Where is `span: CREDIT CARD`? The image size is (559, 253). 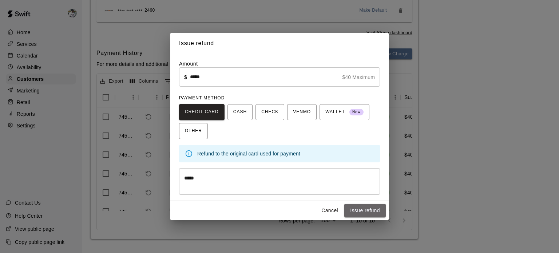
span: CREDIT CARD is located at coordinates (202, 112).